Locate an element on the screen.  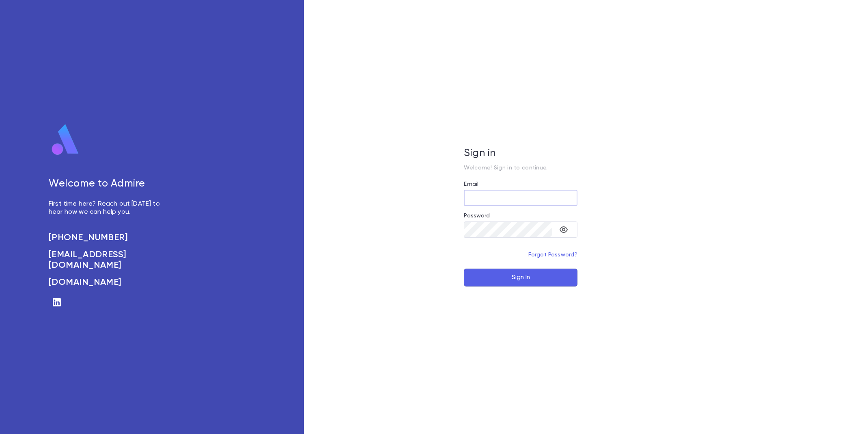
label: Password is located at coordinates (477, 216).